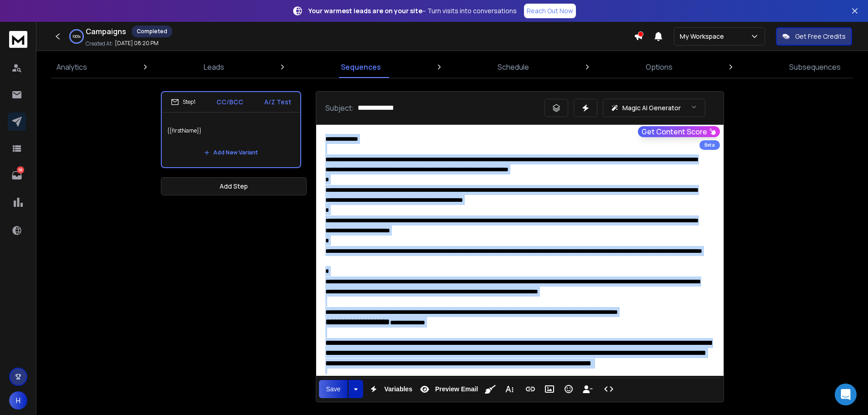  I want to click on a: Sequences, so click(361, 67).